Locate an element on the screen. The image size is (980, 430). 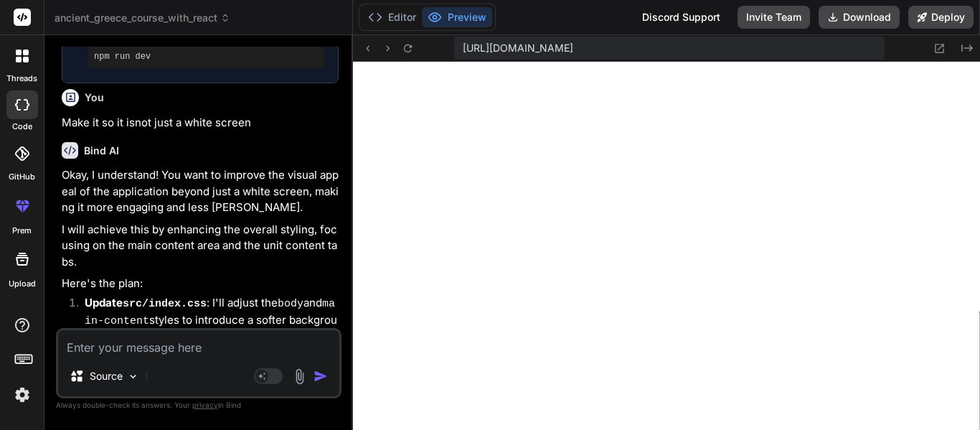
span: ancient_greece_course_with_react is located at coordinates (142, 18).